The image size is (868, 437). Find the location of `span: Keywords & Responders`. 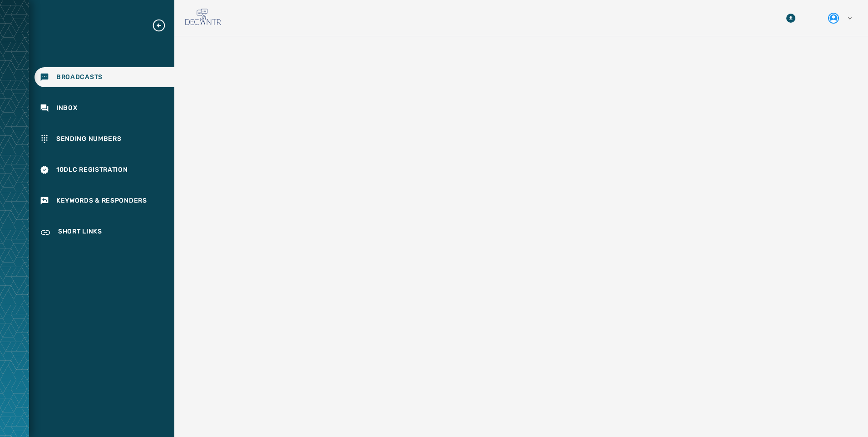

span: Keywords & Responders is located at coordinates (102, 201).